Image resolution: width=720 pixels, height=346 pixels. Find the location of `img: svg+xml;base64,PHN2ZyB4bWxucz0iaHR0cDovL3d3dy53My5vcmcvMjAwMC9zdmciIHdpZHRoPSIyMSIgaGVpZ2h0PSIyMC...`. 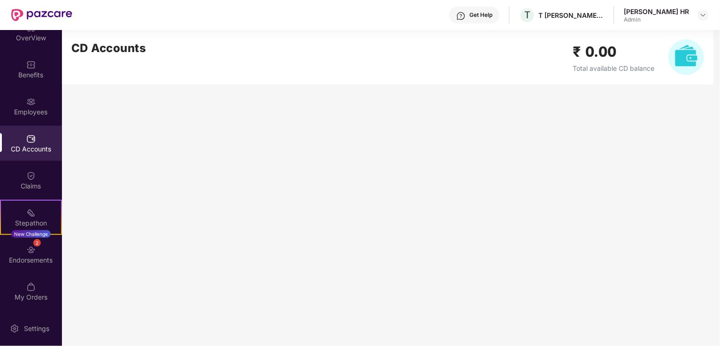

img: svg+xml;base64,PHN2ZyB4bWxucz0iaHR0cDovL3d3dy53My5vcmcvMjAwMC9zdmciIHdpZHRoPSIyMSIgaGVpZ2h0PSIyMC... is located at coordinates (31, 213).